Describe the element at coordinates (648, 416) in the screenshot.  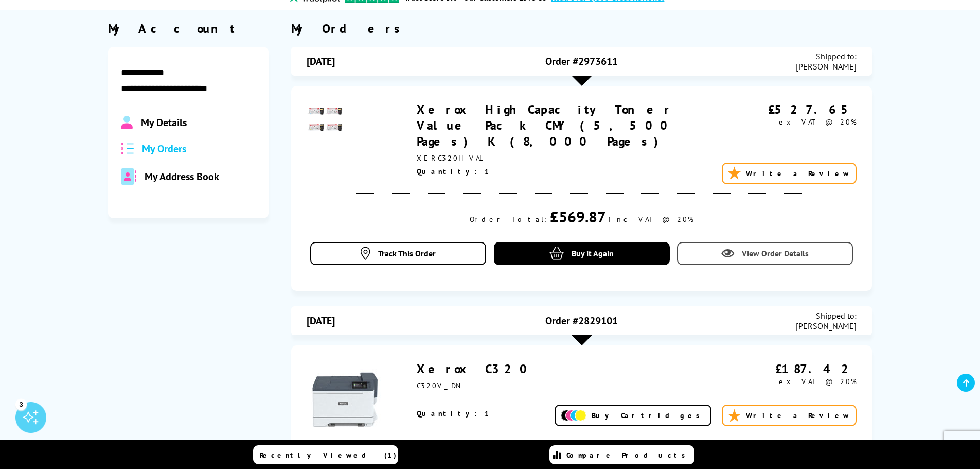
I see `span: Buy Cartridges` at that location.